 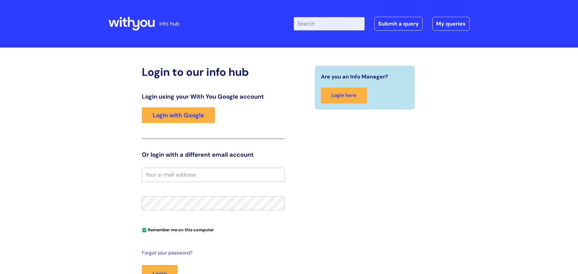 I want to click on input: Search, so click(x=329, y=24).